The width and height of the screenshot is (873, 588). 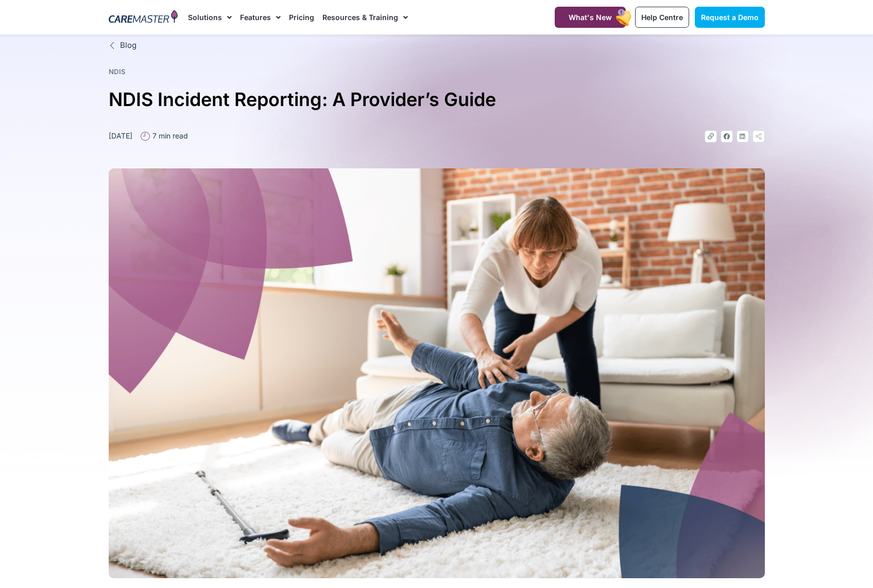 What do you see at coordinates (436, 45) in the screenshot?
I see `a: Blog` at bounding box center [436, 45].